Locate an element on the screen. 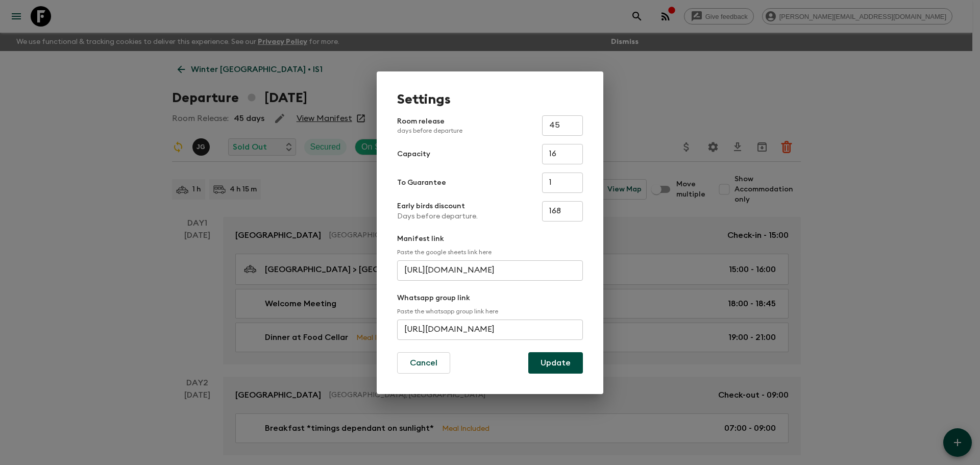 Image resolution: width=980 pixels, height=465 pixels. input: e.g. 14 is located at coordinates (563, 154).